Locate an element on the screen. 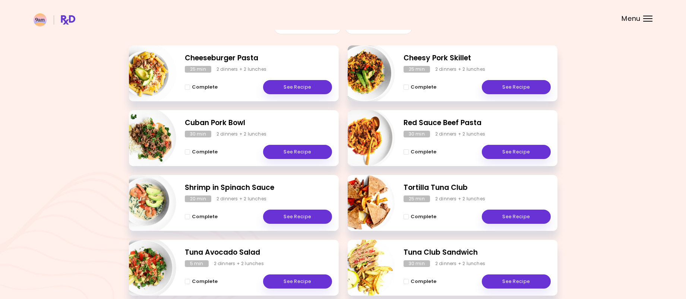 The width and height of the screenshot is (686, 299). button: Complete - Tuna Club Sandwich is located at coordinates (420, 282).